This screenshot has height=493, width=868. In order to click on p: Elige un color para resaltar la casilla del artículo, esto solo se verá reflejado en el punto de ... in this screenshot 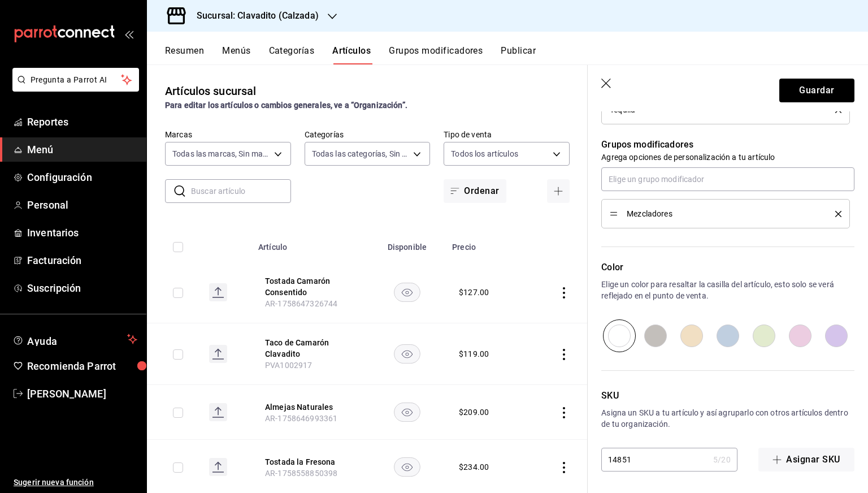, I will do `click(728, 290)`.